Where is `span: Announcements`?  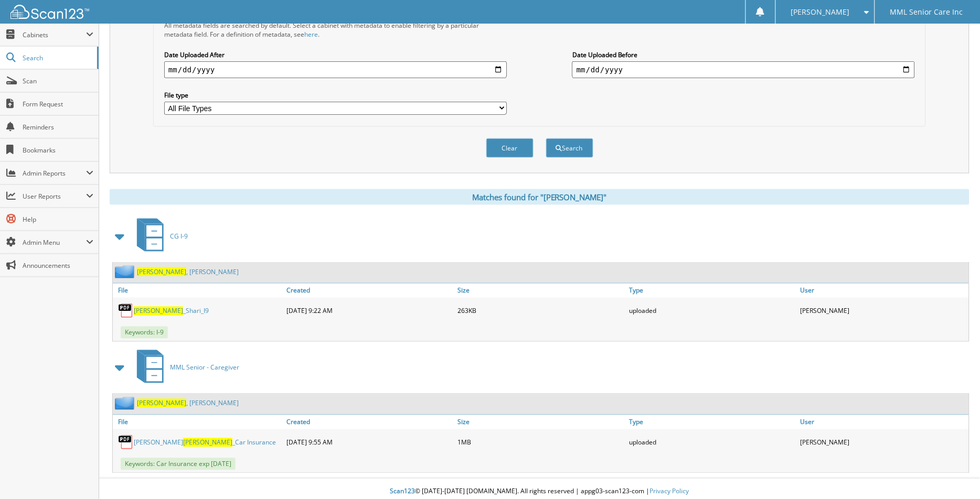
span: Announcements is located at coordinates (58, 265).